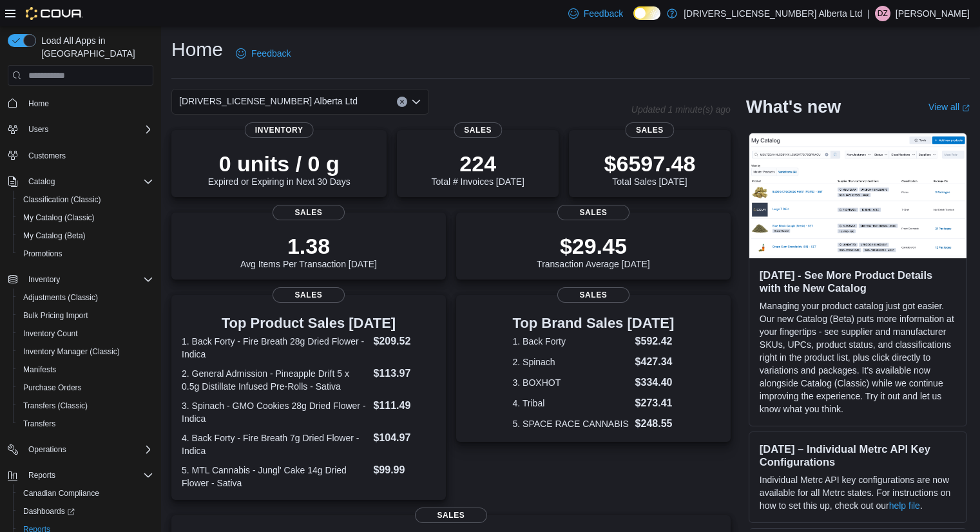 The height and width of the screenshot is (532, 980). I want to click on dd: $113.97, so click(404, 373).